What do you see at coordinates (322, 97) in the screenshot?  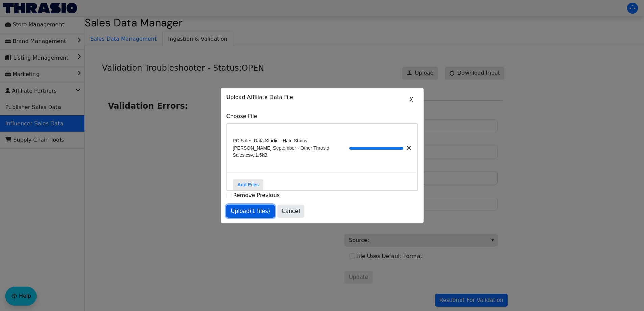 I see `p: Upload Affiliate Data File` at bounding box center [322, 97].